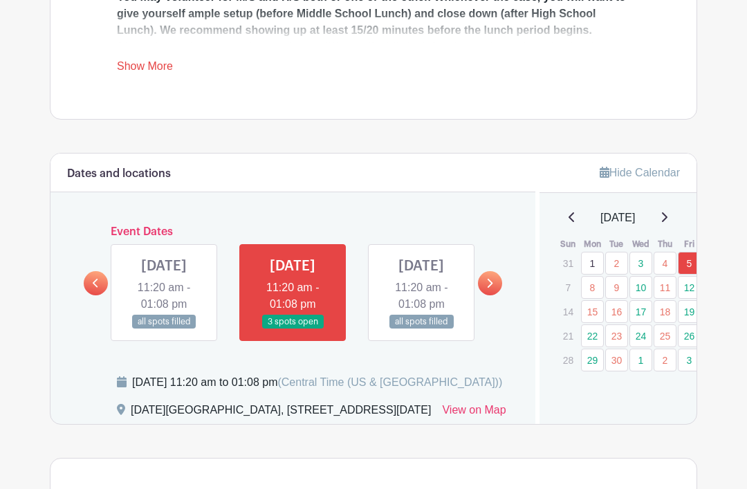  What do you see at coordinates (640, 311) in the screenshot?
I see `a: 17` at bounding box center [640, 311].